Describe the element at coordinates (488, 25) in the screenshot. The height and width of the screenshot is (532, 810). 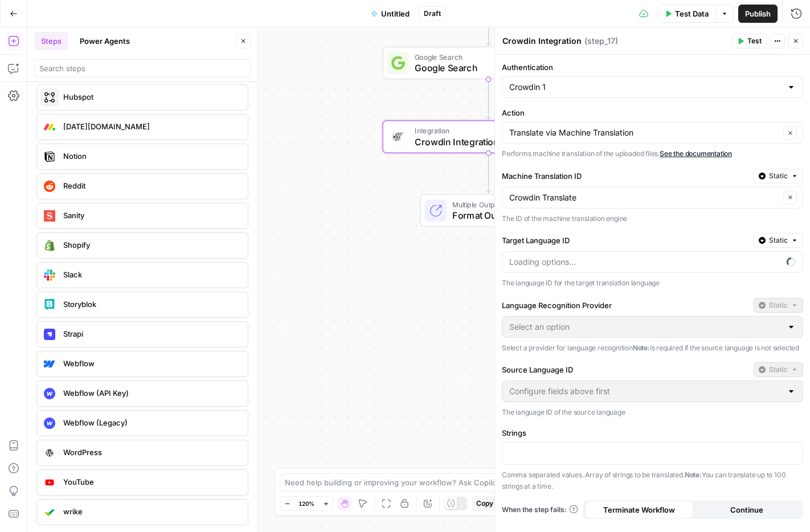
I see `g: Edge from start to step_16` at that location.